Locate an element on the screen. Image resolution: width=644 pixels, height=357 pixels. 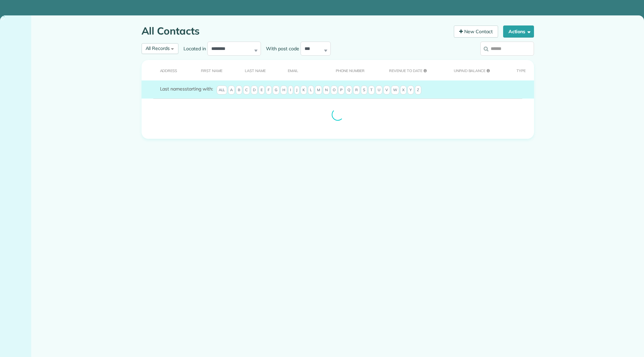
span: H is located at coordinates (284, 90).